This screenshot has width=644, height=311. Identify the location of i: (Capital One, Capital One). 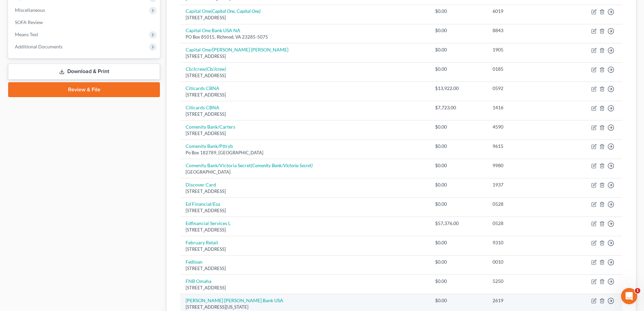
(236, 11).